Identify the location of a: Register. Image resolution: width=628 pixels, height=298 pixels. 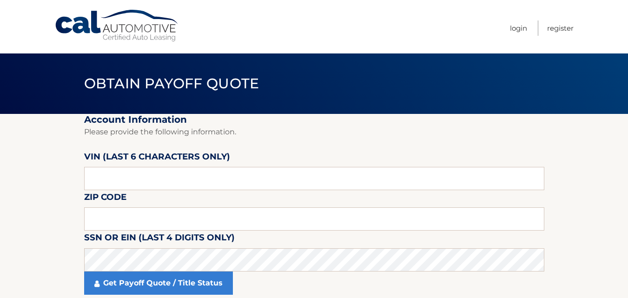
(560, 28).